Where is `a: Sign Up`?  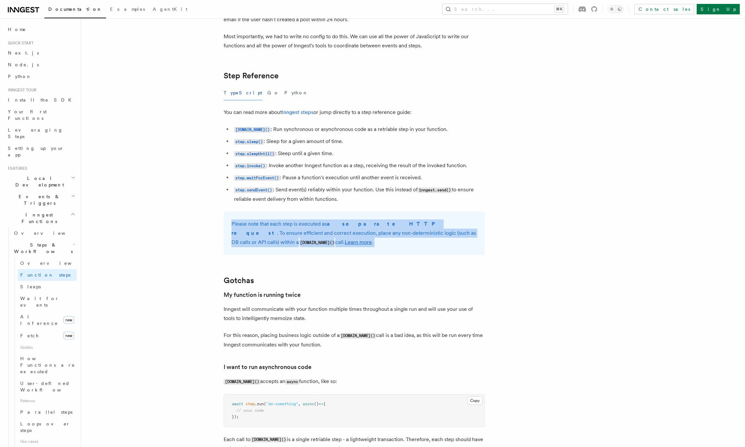 a: Sign Up is located at coordinates (719, 9).